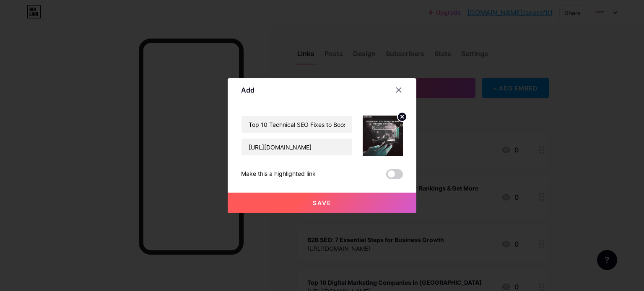 Image resolution: width=644 pixels, height=291 pixels. I want to click on div: Make this a highlighted link, so click(279, 174).